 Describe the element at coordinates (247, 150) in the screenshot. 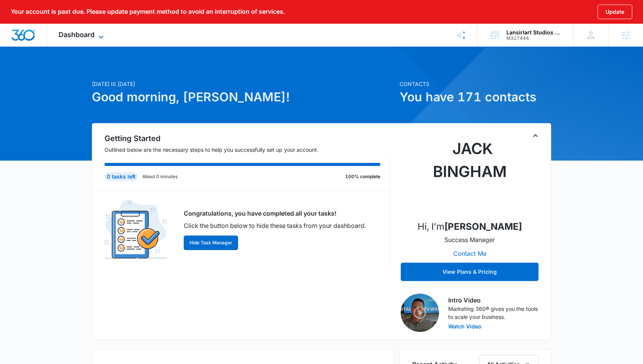

I see `p: Outlined below are the necessary steps to help you successfully set up your account.` at that location.